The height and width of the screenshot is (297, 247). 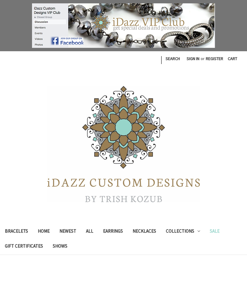 I want to click on a: Sale, so click(x=215, y=232).